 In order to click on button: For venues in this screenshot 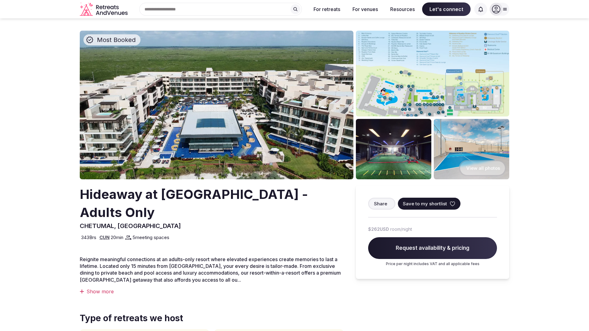, I will do `click(365, 9)`.